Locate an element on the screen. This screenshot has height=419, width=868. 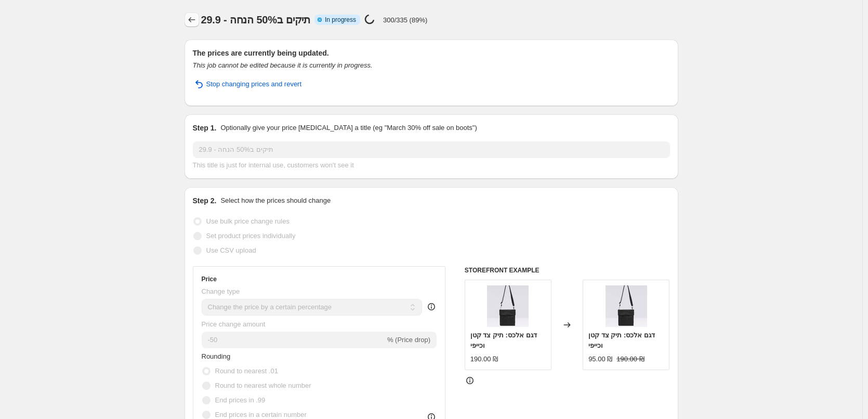
span: Round to nearest .01 is located at coordinates (247, 371).